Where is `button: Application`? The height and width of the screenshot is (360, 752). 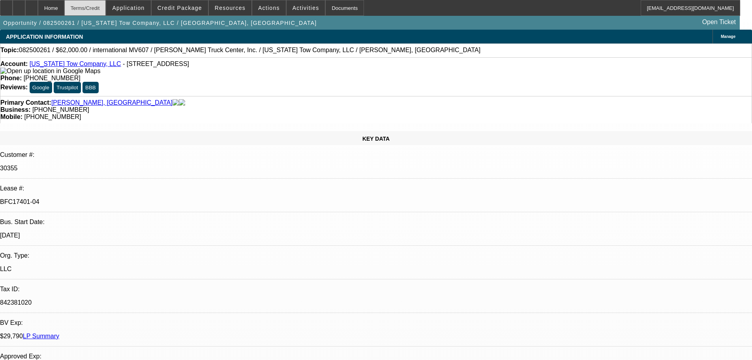
button: Application is located at coordinates (128, 8).